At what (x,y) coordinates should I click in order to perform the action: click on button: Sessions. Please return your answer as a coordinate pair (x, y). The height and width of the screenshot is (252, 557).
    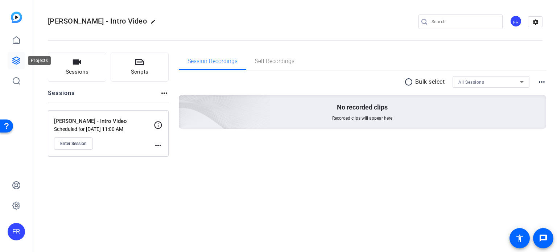
    Looking at the image, I should click on (77, 67).